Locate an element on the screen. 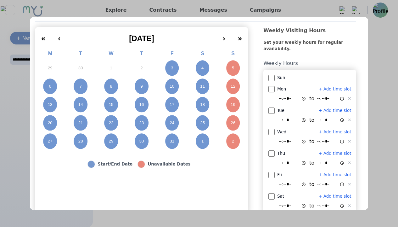  abbr: October 8, 2025 is located at coordinates (111, 86).